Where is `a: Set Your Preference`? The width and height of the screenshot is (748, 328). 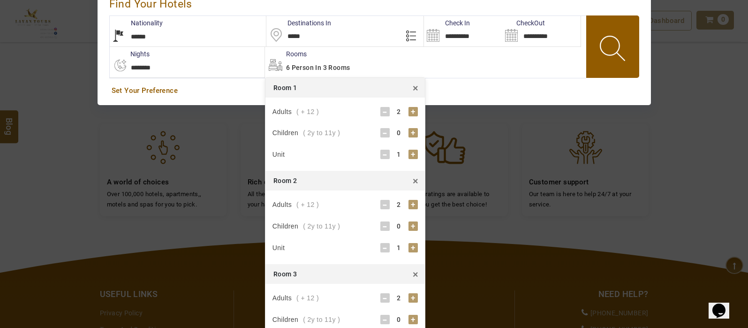
a: Set Your Preference is located at coordinates (374, 91).